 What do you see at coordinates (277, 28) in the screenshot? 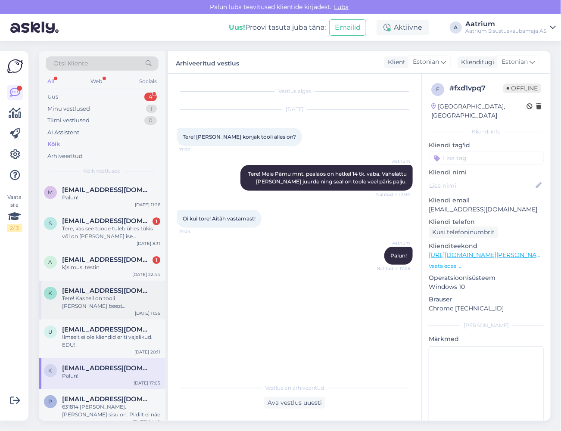
I see `div: Proovi tasuta juba täna:` at bounding box center [277, 28].